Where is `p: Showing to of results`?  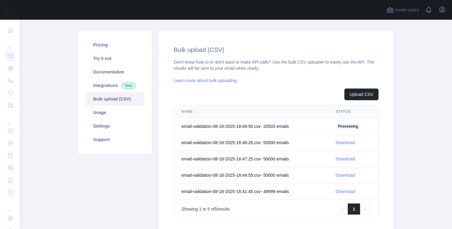 p: Showing to of results is located at coordinates (205, 209).